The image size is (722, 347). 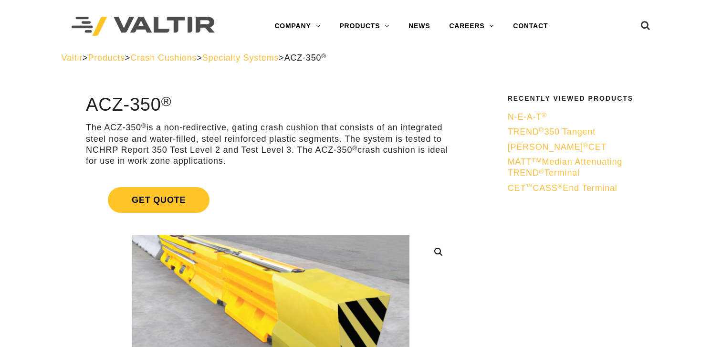 What do you see at coordinates (241, 58) in the screenshot?
I see `a: Specialty Systems` at bounding box center [241, 58].